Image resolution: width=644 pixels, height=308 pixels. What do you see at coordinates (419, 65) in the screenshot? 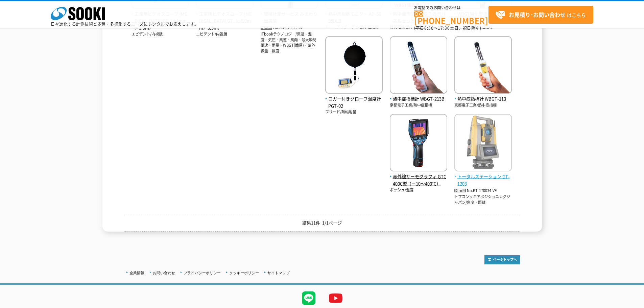
I see `img: WBGT-213B` at bounding box center [419, 65].